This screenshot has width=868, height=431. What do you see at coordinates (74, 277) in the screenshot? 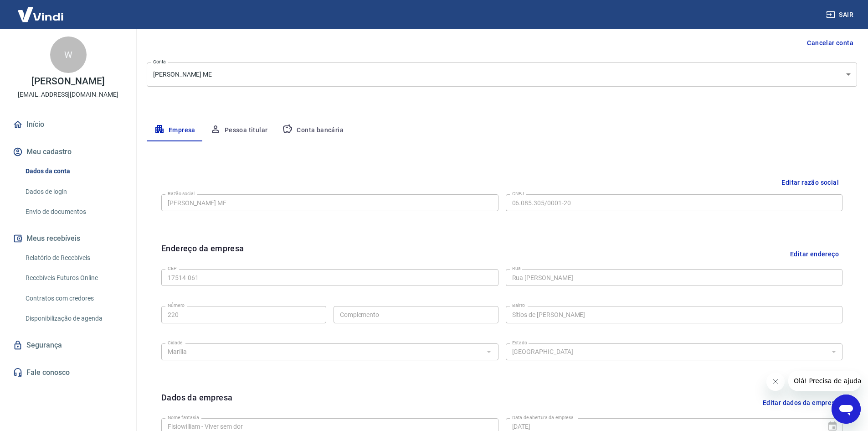
I see `a: Recebíveis Futuros Online` at bounding box center [74, 277].